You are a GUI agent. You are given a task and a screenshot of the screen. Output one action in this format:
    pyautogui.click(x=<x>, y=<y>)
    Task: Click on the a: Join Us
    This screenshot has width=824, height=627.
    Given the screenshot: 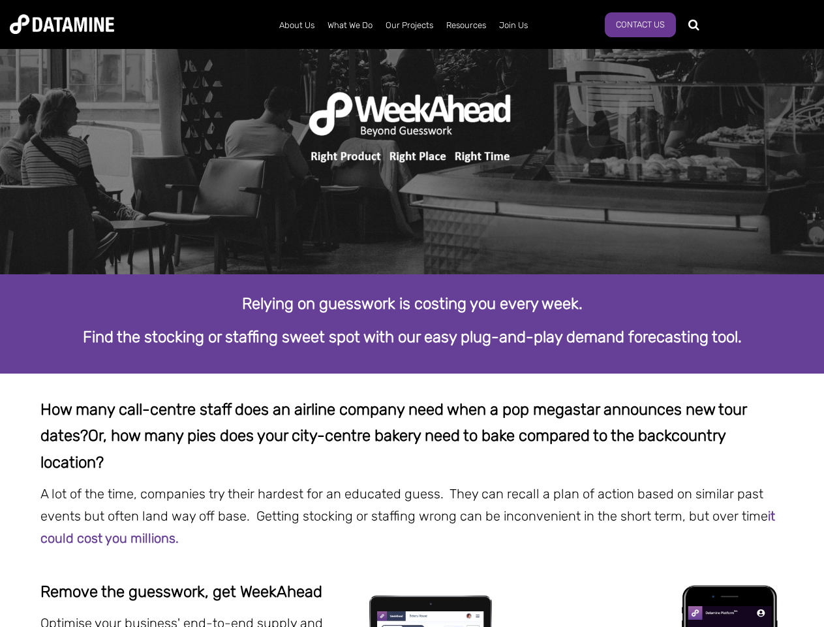 What is the action you would take?
    pyautogui.click(x=514, y=25)
    